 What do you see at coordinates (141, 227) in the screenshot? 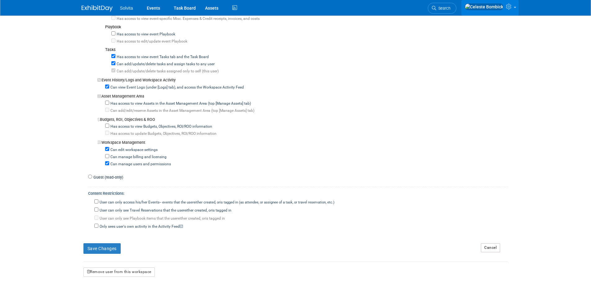
I see `label: Only sees user's own activity in the Activity Feed` at bounding box center [141, 227].